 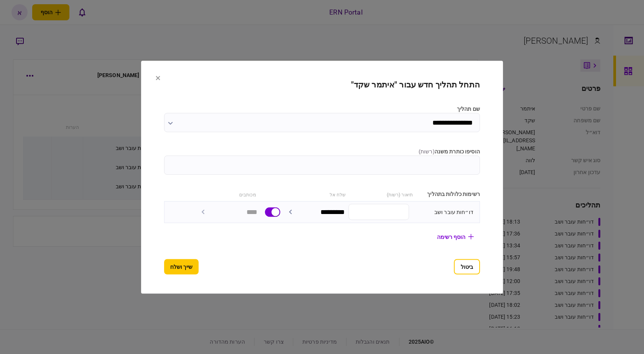 I want to click on div: רשימות כלולות בתהליך, so click(x=448, y=193).